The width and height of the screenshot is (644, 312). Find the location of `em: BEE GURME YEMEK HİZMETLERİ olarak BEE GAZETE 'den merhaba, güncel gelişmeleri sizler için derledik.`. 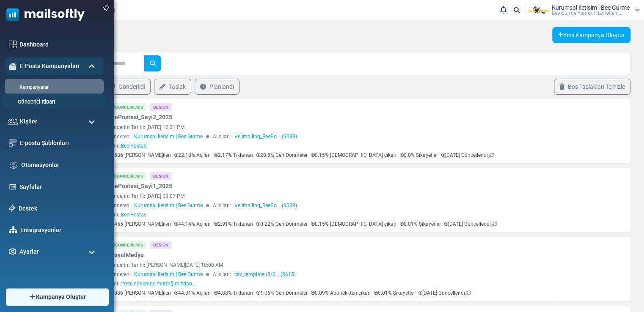

em: BEE GURME YEMEK HİZMETLERİ olarak BEE GAZETE 'den merhaba, güncel gelişmeleri sizler için derledik. is located at coordinates (132, 12).